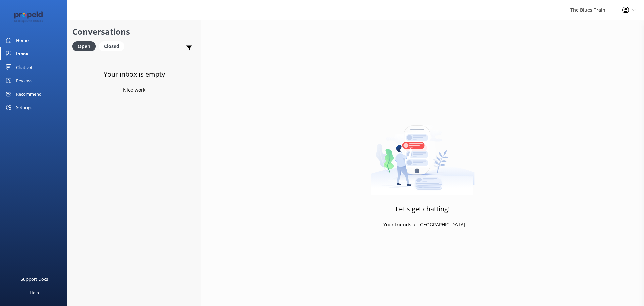 Image resolution: width=644 pixels, height=306 pixels. Describe the element at coordinates (24, 81) in the screenshot. I see `div: Reviews` at that location.